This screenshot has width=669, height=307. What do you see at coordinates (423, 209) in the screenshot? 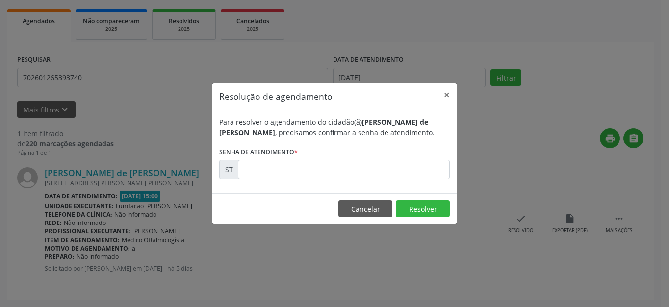
I see `button: Resolver` at bounding box center [423, 209].